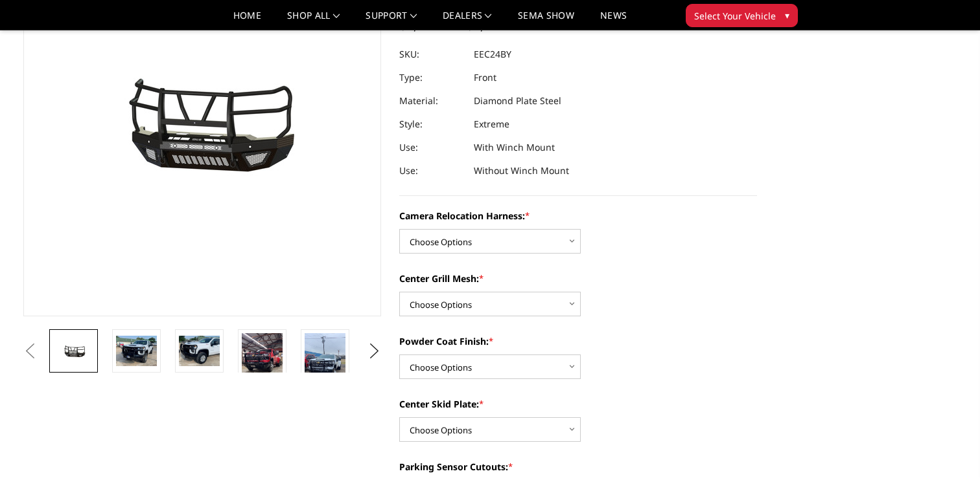  What do you see at coordinates (431, 77) in the screenshot?
I see `dt: Type:` at bounding box center [431, 77].